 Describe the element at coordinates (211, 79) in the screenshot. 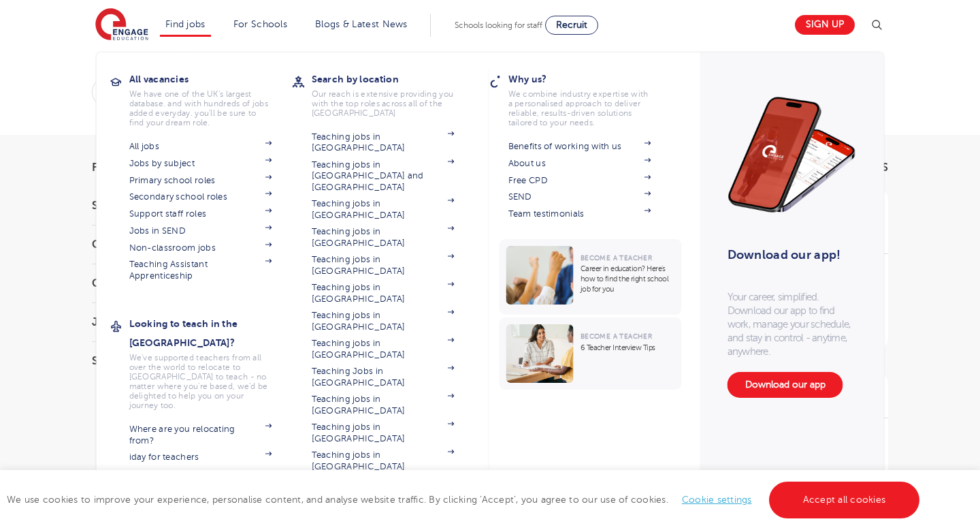

I see `h3: All vacancies` at that location.